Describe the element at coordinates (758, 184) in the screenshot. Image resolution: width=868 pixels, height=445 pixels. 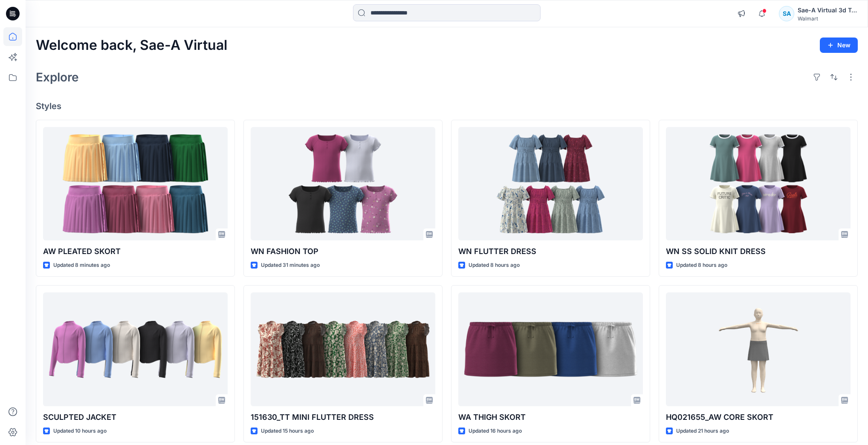
I see `a: WN SS SOLID KNIT DRESS` at that location.